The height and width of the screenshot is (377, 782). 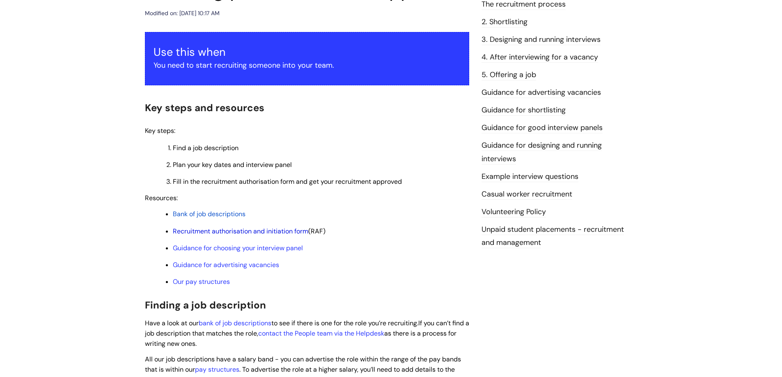 What do you see at coordinates (307, 52) in the screenshot?
I see `h3: Use this when` at bounding box center [307, 52].